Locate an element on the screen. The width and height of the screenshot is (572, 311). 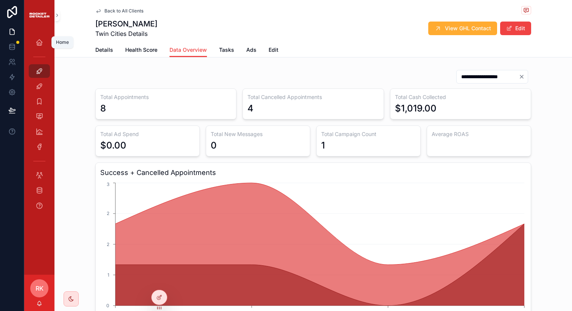
a: Data Overview is located at coordinates (188, 50).